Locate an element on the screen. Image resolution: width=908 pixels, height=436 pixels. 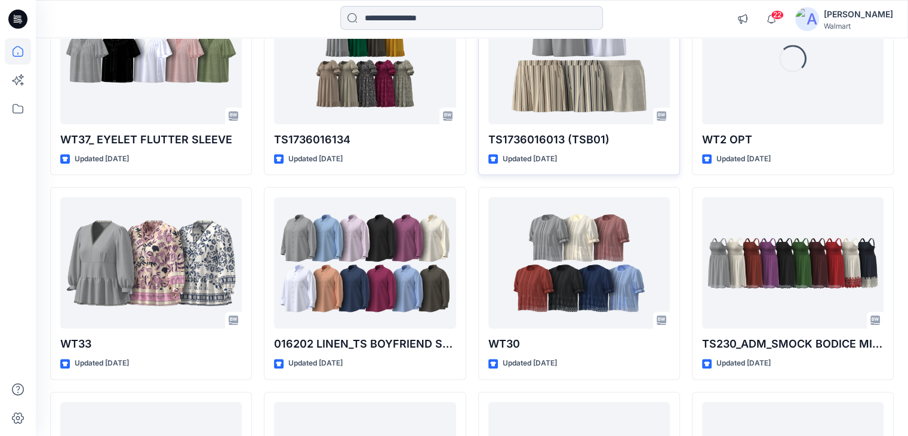
img: avatar is located at coordinates (807, 19).